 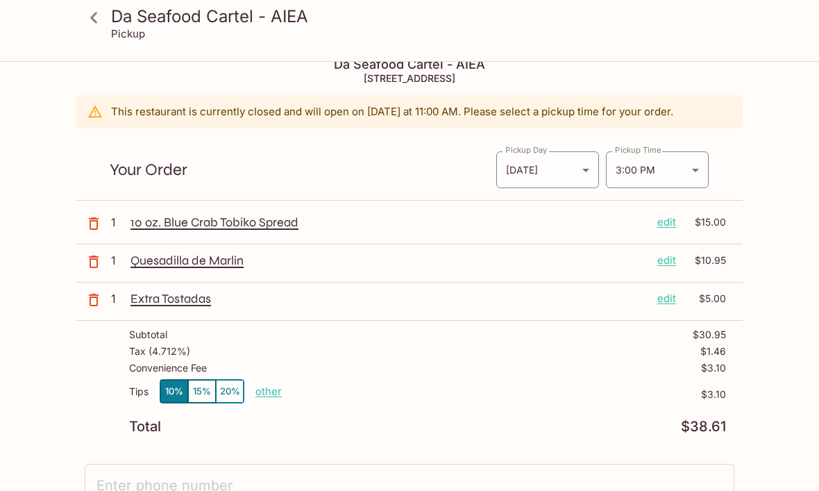 What do you see at coordinates (174, 391) in the screenshot?
I see `button: 10%` at bounding box center [174, 391].